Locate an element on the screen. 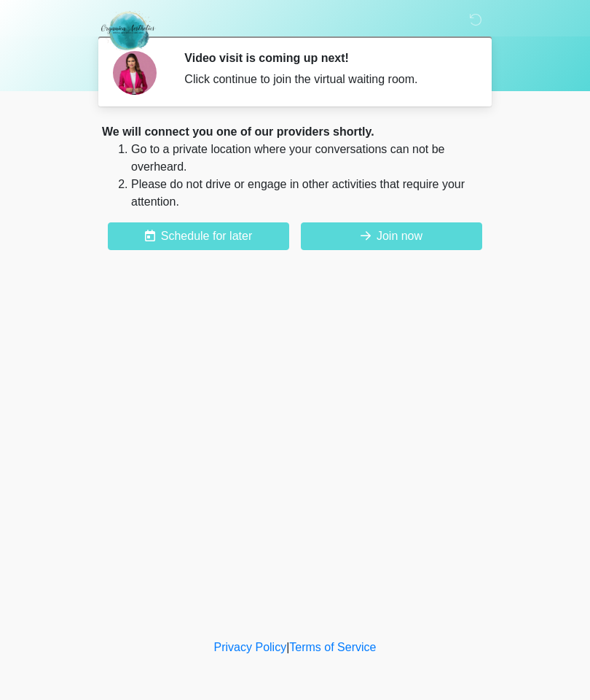 This screenshot has width=590, height=700. img: Agent Avatar is located at coordinates (134, 73).